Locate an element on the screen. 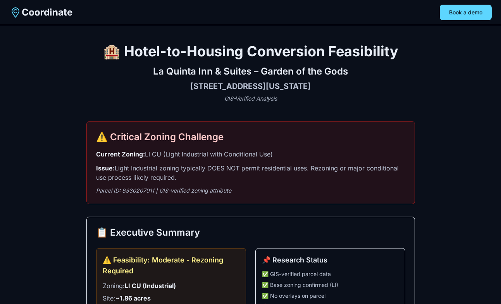 Image resolution: width=501 pixels, height=304 pixels. p: GIS-Verified Analysis is located at coordinates (251, 99).